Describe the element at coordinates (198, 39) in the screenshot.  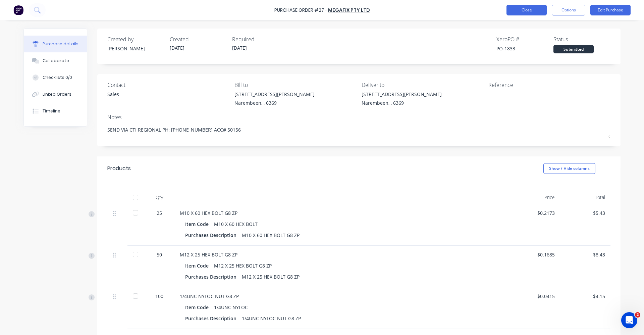
I see `div: Created` at that location.